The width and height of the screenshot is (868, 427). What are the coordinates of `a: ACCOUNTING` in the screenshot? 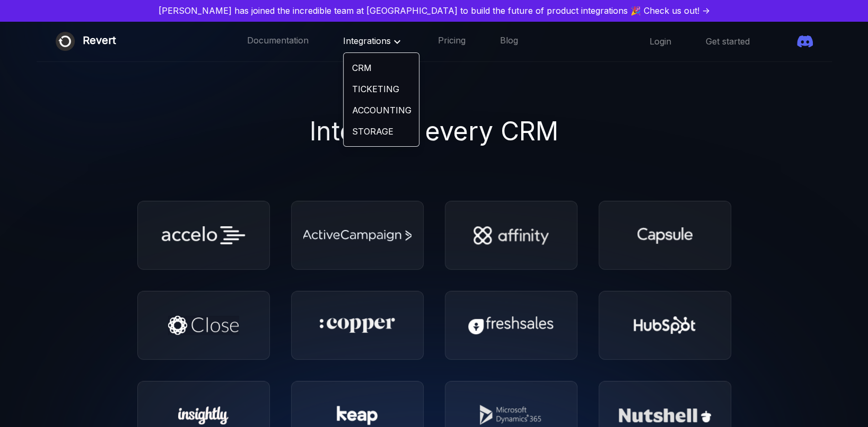 It's located at (381, 110).